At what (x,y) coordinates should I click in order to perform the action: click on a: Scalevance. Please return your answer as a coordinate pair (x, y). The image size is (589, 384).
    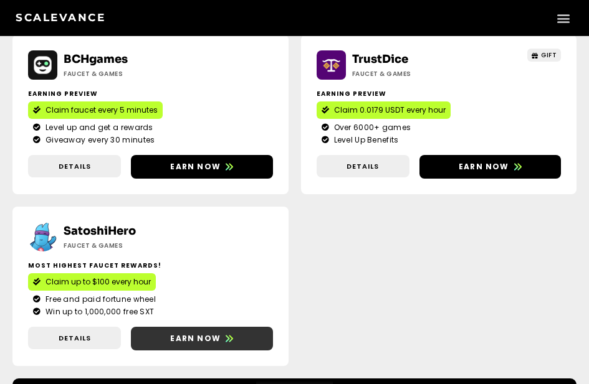
    Looking at the image, I should click on (60, 17).